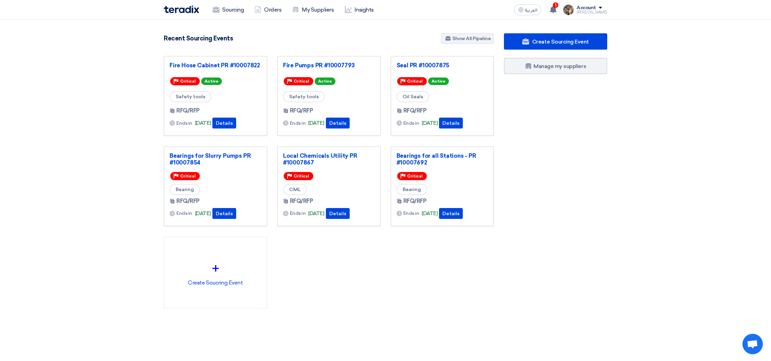  I want to click on a: Insights, so click(359, 10).